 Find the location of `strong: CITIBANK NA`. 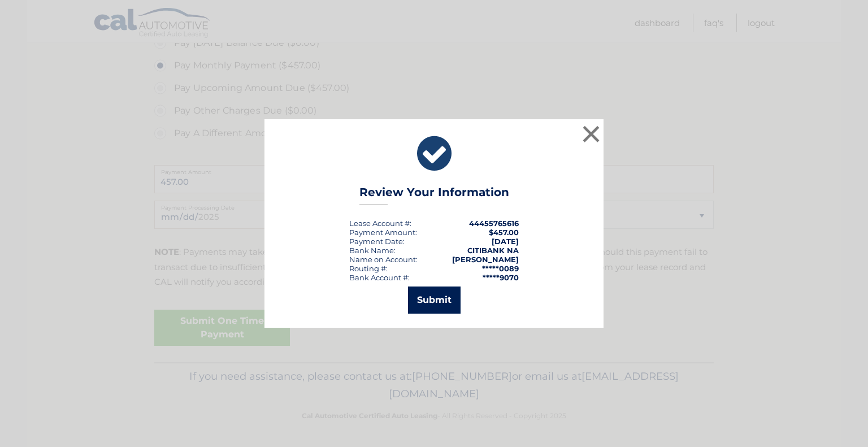

strong: CITIBANK NA is located at coordinates (492, 250).